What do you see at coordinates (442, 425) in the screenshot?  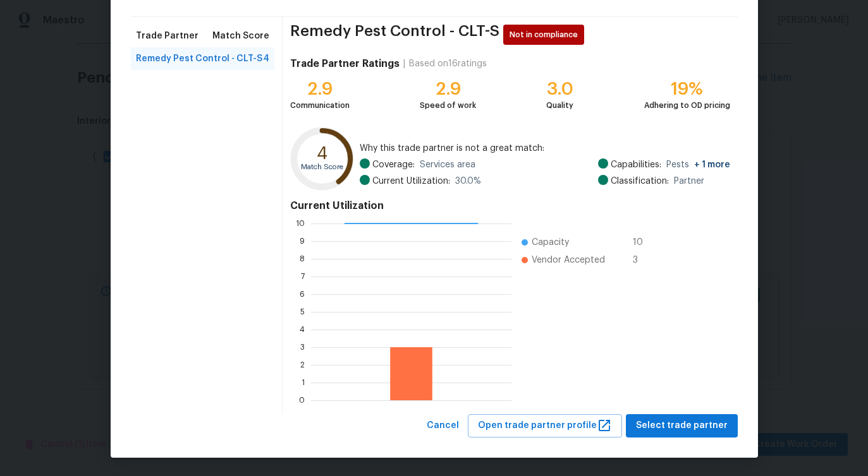 I see `button: Cancel` at bounding box center [442, 425].